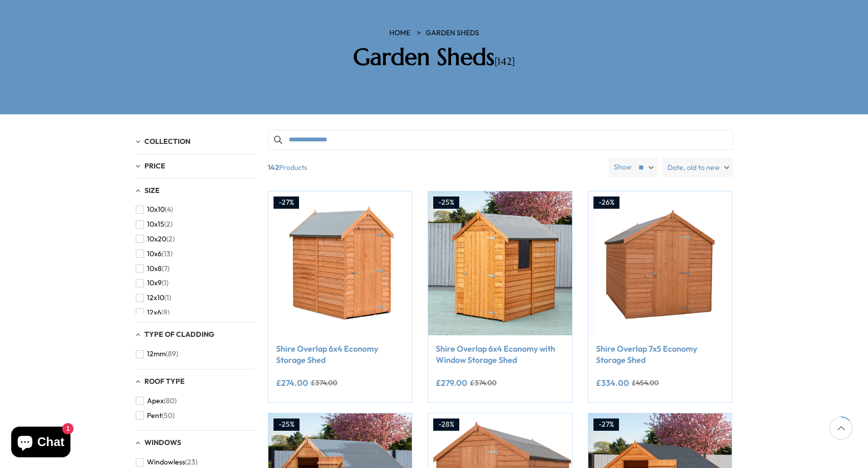 The width and height of the screenshot is (868, 468). I want to click on span: (80), so click(170, 400).